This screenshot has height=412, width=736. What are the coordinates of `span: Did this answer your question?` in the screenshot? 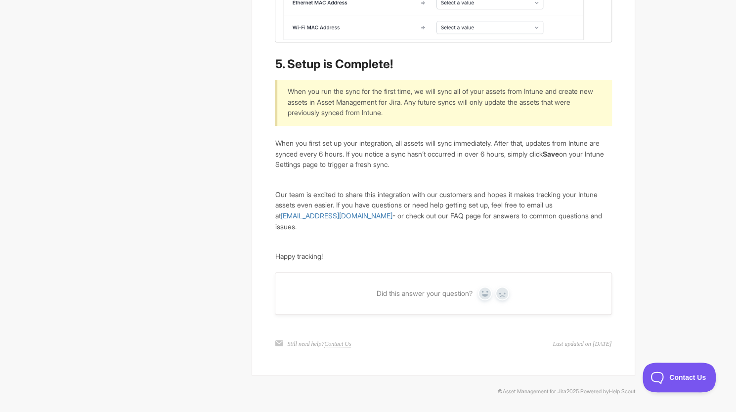 It's located at (424, 294).